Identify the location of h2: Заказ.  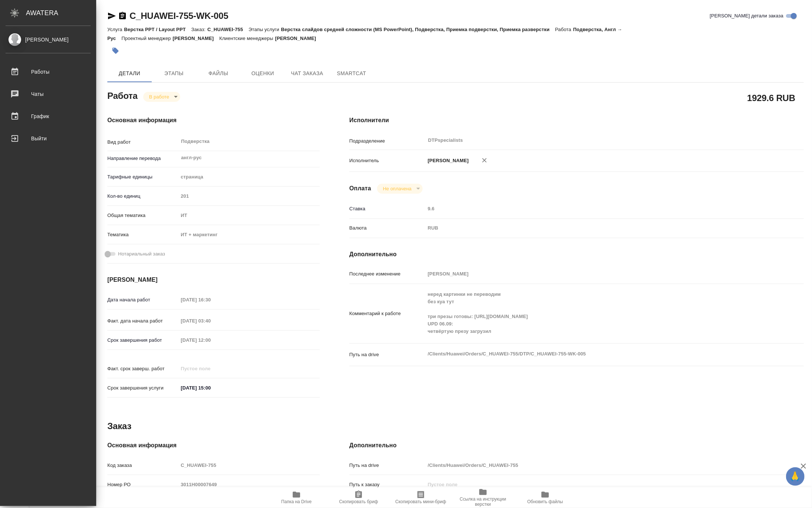
(119, 426).